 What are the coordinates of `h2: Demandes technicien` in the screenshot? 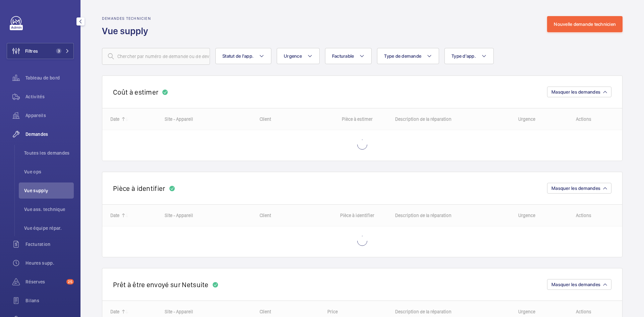 It's located at (127, 18).